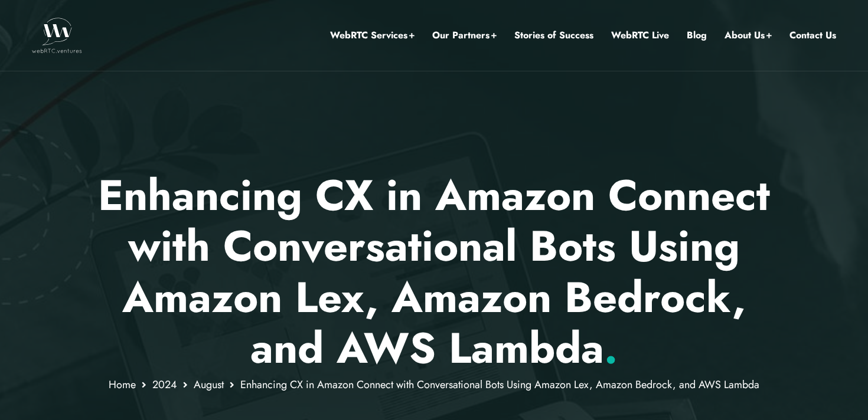 This screenshot has height=420, width=868. Describe the element at coordinates (165, 385) in the screenshot. I see `span: 2024` at that location.